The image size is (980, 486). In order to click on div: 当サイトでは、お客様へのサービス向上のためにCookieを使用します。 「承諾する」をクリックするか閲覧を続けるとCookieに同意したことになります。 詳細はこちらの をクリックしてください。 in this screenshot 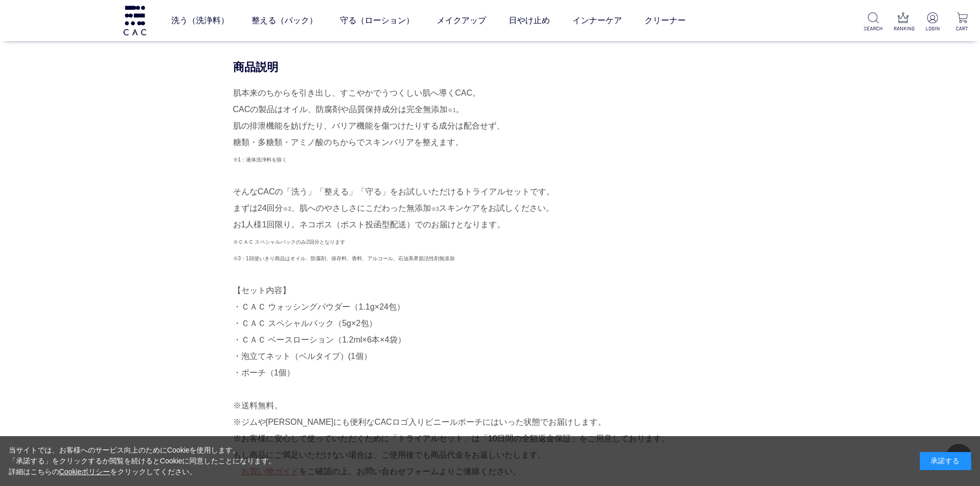, I will do `click(142, 460)`.